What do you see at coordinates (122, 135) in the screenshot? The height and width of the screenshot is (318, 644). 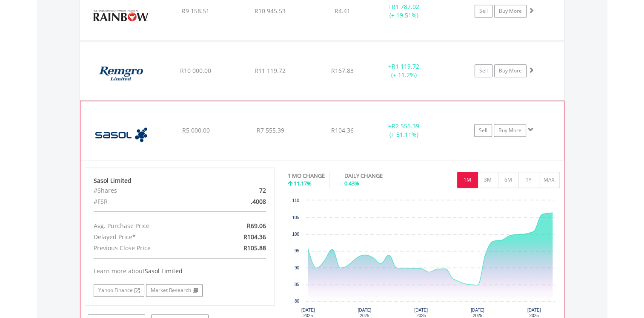 I see `img: EQU.ZA.SOL.png` at bounding box center [122, 135].